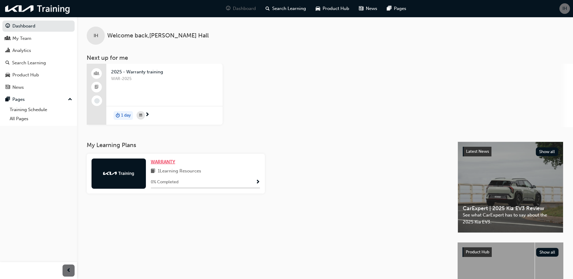 The image size is (573, 279). What do you see at coordinates (8, 51) in the screenshot?
I see `span: chart-icon` at bounding box center [8, 51].